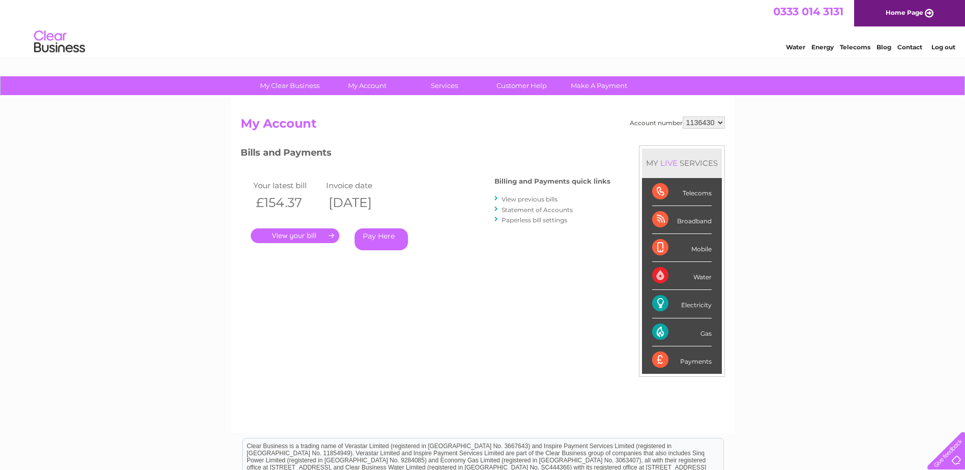  Describe the element at coordinates (552, 181) in the screenshot. I see `h4: Billing and Payments quick links` at that location.